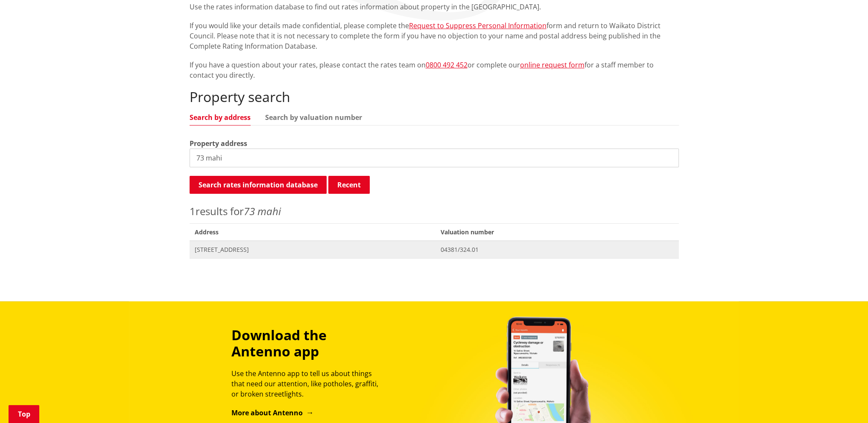  Describe the element at coordinates (24, 414) in the screenshot. I see `a: Top` at that location.